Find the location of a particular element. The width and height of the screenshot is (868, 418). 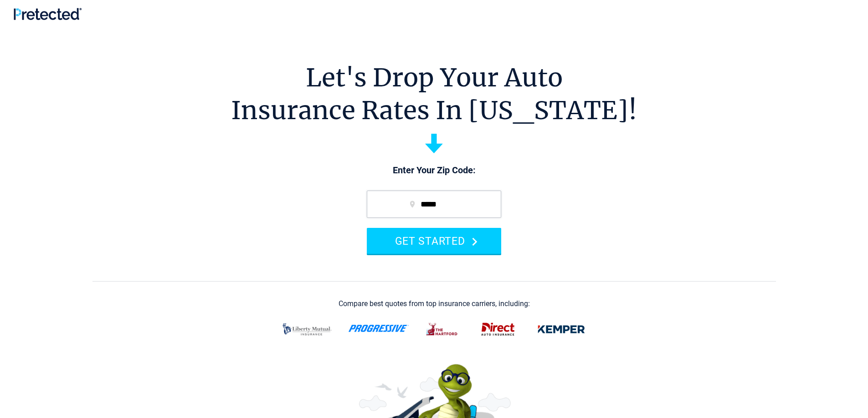

img: progressive is located at coordinates (379, 328).